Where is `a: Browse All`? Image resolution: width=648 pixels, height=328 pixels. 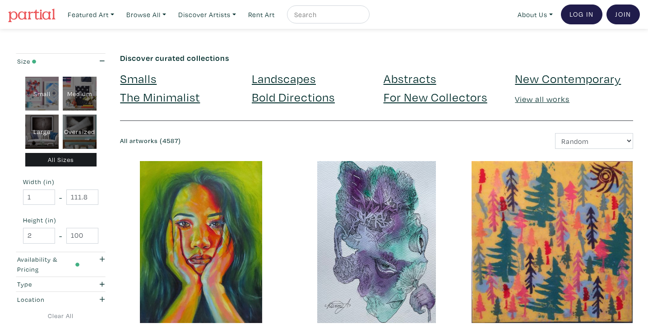 a: Browse All is located at coordinates (146, 14).